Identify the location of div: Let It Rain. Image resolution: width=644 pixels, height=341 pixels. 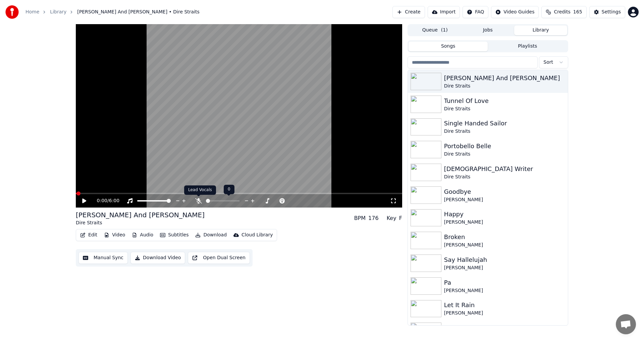
(504, 305).